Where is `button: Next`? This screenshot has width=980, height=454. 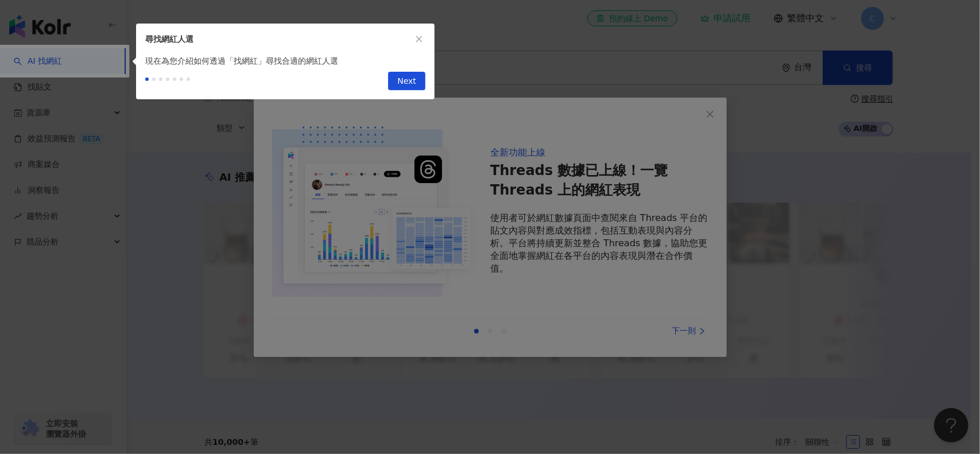 button: Next is located at coordinates (406, 81).